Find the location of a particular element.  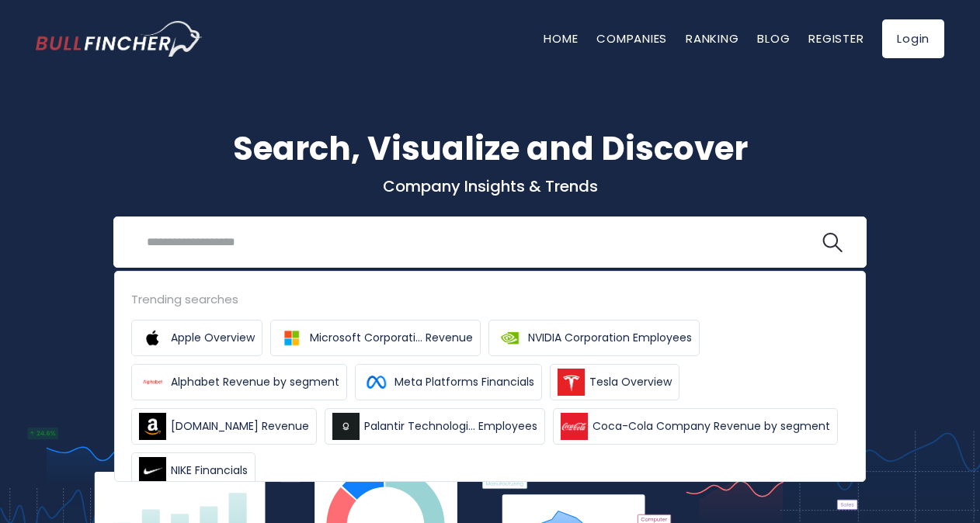

a: Meta Platforms Financials is located at coordinates (448, 382).